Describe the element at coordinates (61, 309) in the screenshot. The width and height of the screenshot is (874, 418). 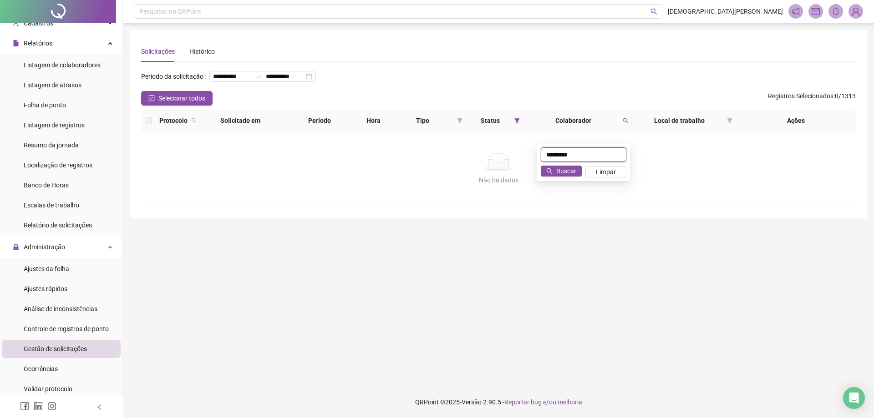
I see `span: Análise de inconsistências` at that location.